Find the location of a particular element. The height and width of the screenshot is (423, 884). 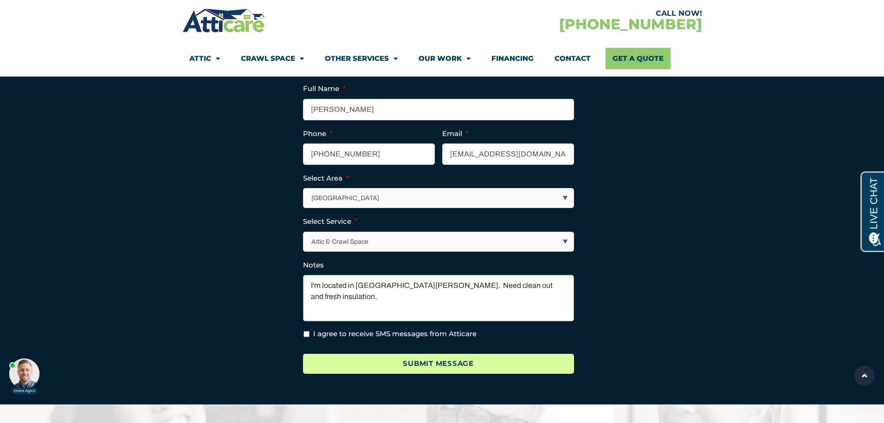

a: Other Services is located at coordinates (361, 58).